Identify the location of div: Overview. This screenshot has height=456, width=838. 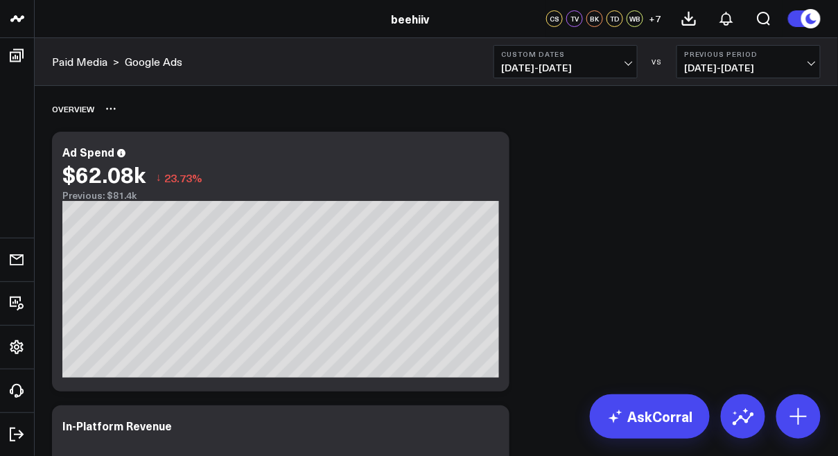
(73, 109).